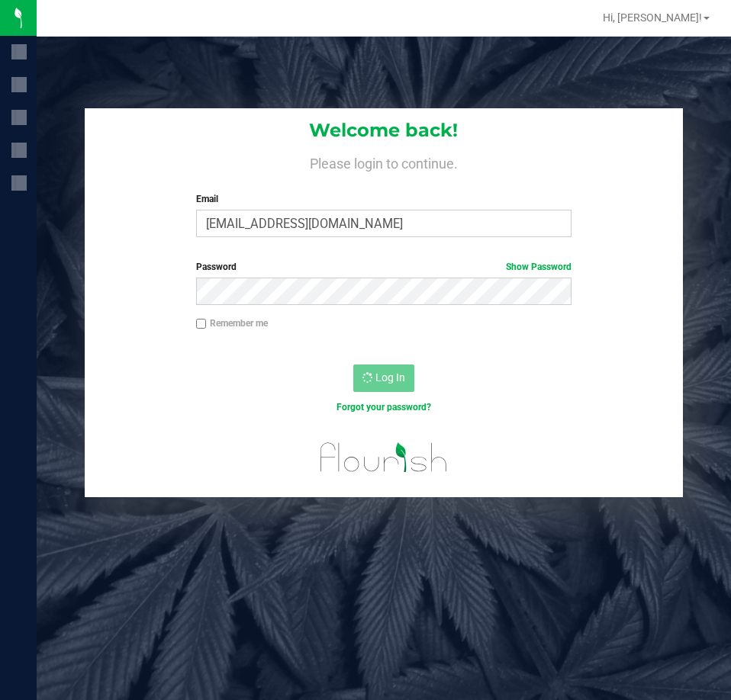  What do you see at coordinates (389, 377) in the screenshot?
I see `span: Log In` at bounding box center [389, 377].